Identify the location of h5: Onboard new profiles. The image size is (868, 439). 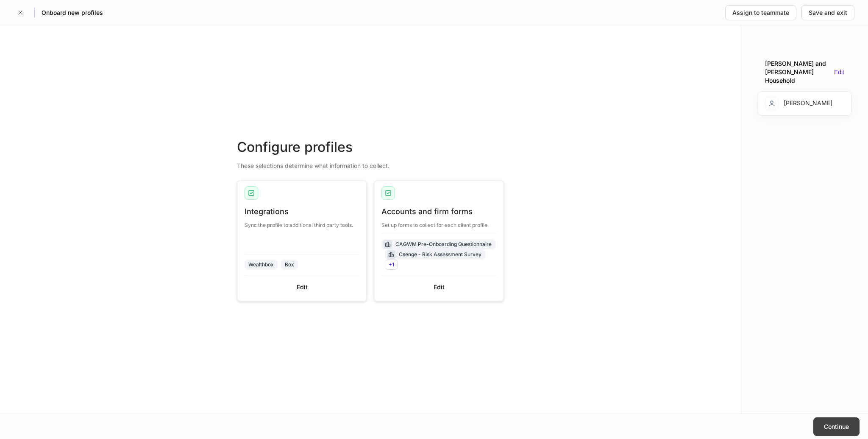
(72, 13).